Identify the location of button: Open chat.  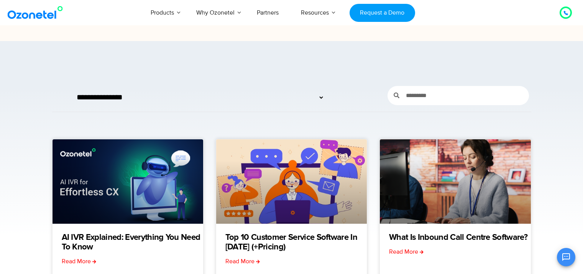
(567, 257).